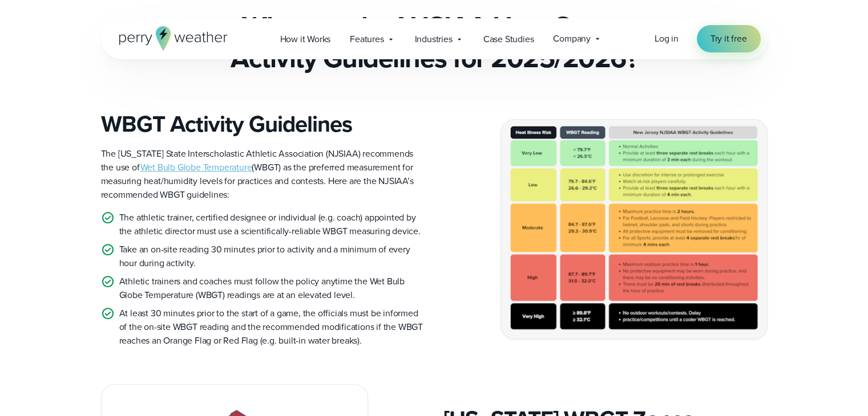 This screenshot has width=868, height=416. Describe the element at coordinates (434, 39) in the screenshot. I see `span: Industries` at that location.